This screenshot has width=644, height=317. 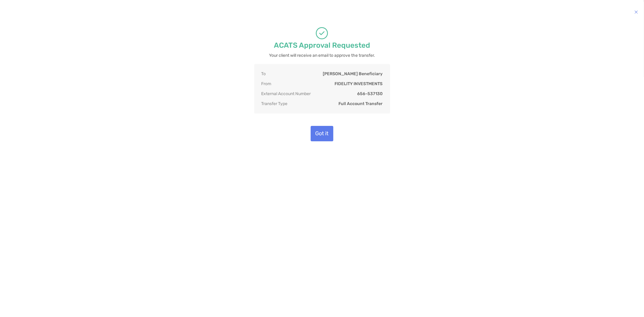 I want to click on p: ACATS Approval Requested, so click(x=322, y=45).